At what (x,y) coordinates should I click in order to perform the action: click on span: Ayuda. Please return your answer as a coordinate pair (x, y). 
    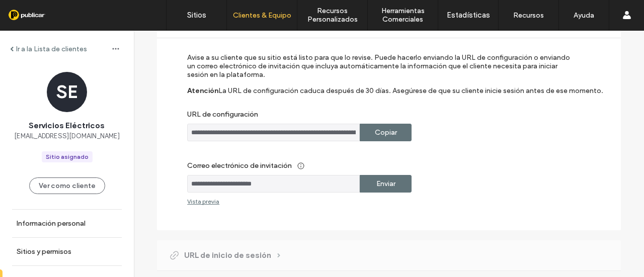
    Looking at the image, I should click on (35, 12).